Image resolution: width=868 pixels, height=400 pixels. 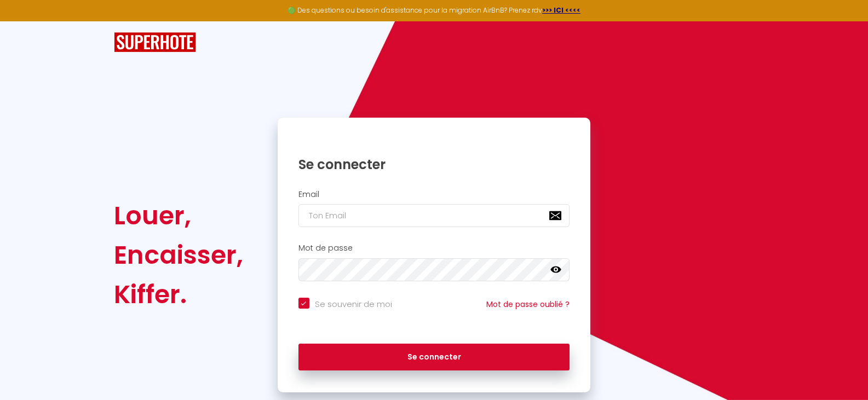 I want to click on strong: >>> ICI <<<<, so click(x=561, y=10).